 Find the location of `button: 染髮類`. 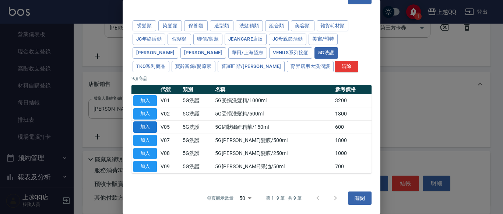

button: 染髮類 is located at coordinates (170, 26).